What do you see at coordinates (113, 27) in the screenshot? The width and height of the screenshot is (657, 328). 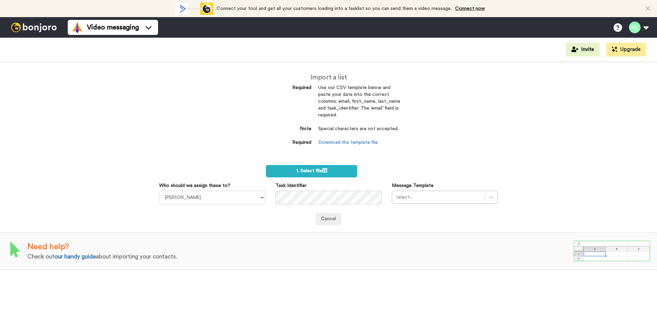 I see `span: Video messaging` at bounding box center [113, 27].